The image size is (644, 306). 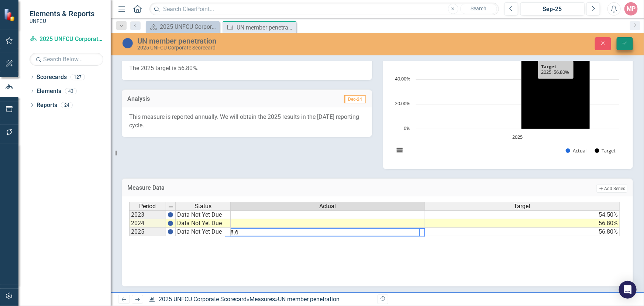 What do you see at coordinates (171, 207) in the screenshot?
I see `img: 8DAGhfEEPCf229AAAAAElFTkSuQmCC` at bounding box center [171, 207].